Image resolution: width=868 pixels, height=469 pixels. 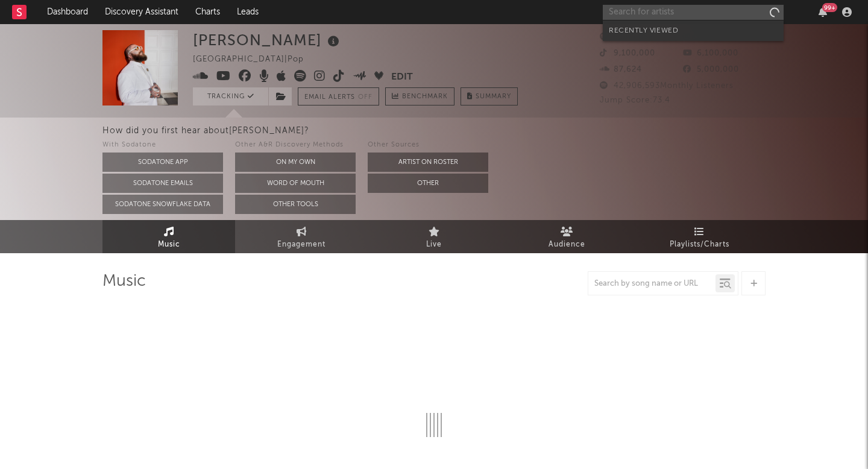 What do you see at coordinates (420, 97) in the screenshot?
I see `a: Benchmark` at bounding box center [420, 97].